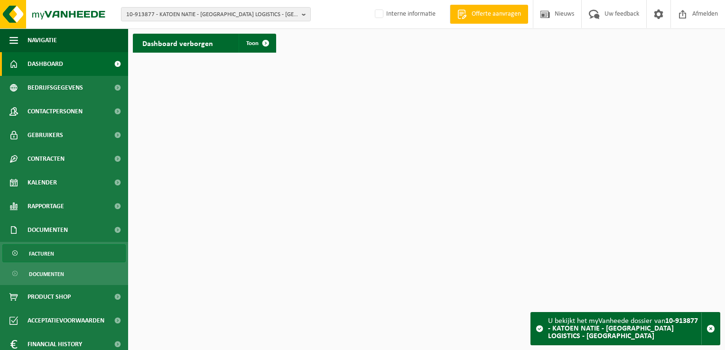  I want to click on span: Toon, so click(252, 43).